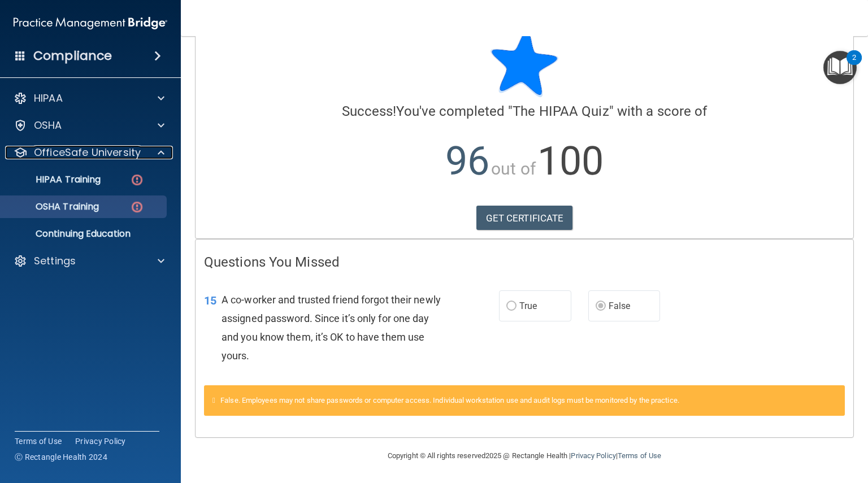 This screenshot has height=483, width=868. I want to click on p: Settings, so click(55, 261).